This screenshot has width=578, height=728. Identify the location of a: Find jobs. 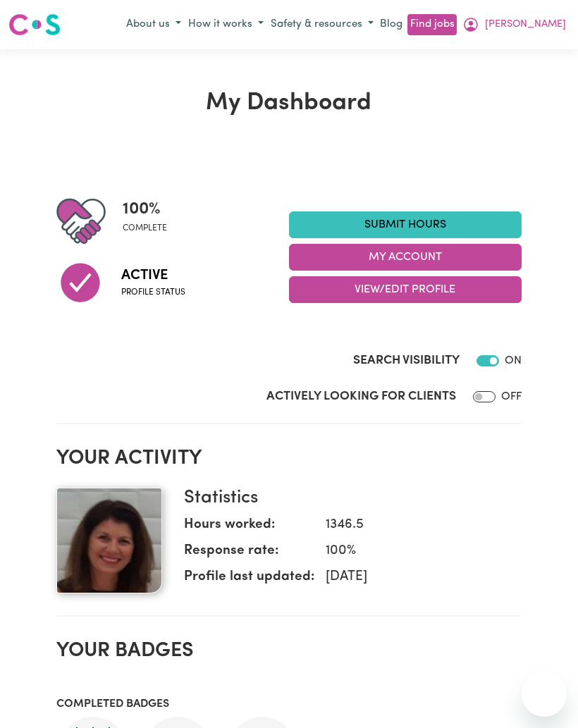
(431, 25).